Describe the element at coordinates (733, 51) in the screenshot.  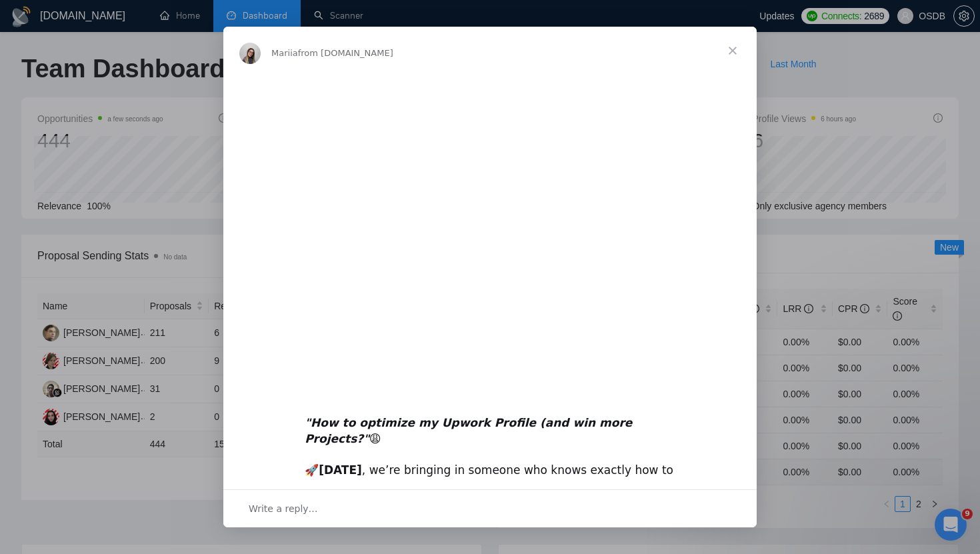
I see `span: Close` at that location.